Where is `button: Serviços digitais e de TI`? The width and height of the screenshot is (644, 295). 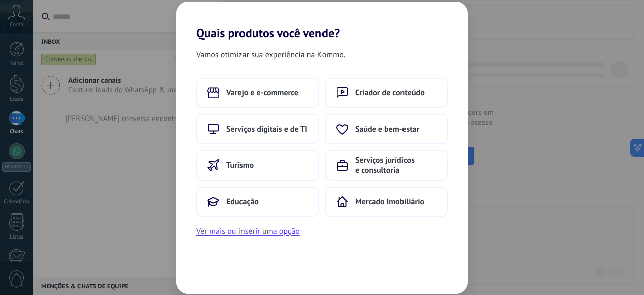 button: Serviços digitais e de TI is located at coordinates (258, 129).